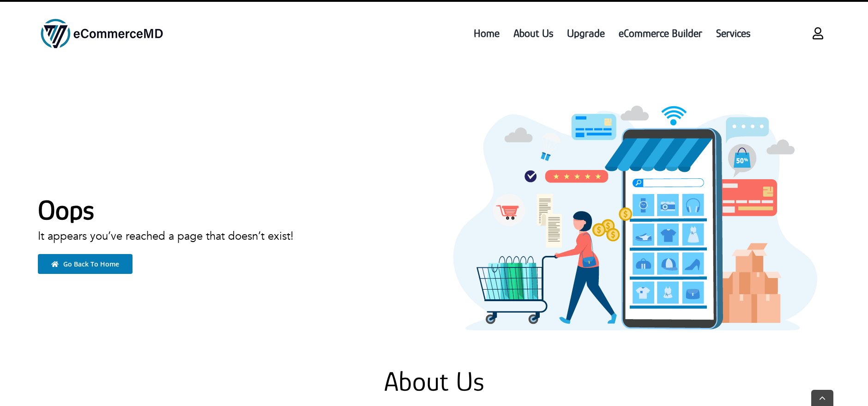 The height and width of the screenshot is (406, 868). Describe the element at coordinates (433, 381) in the screenshot. I see `h1: About Us` at that location.